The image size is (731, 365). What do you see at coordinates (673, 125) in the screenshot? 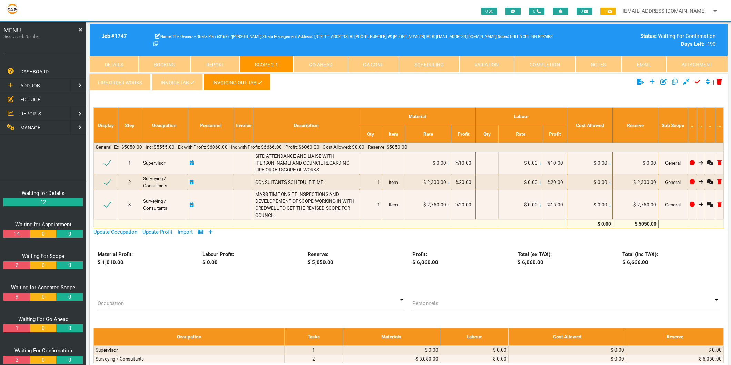
I see `th: Sub Scope` at bounding box center [673, 125].